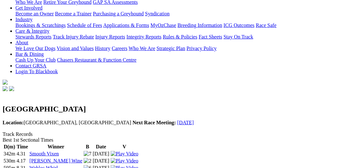 The width and height of the screenshot is (350, 168). Describe the element at coordinates (182, 25) in the screenshot. I see `div: Industry` at that location.